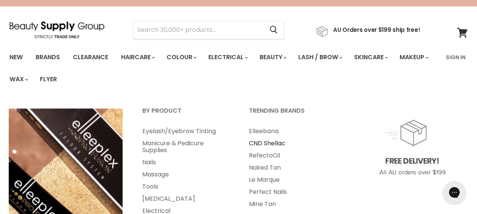 The height and width of the screenshot is (214, 477). What do you see at coordinates (137, 57) in the screenshot?
I see `a: Haircare` at bounding box center [137, 57].